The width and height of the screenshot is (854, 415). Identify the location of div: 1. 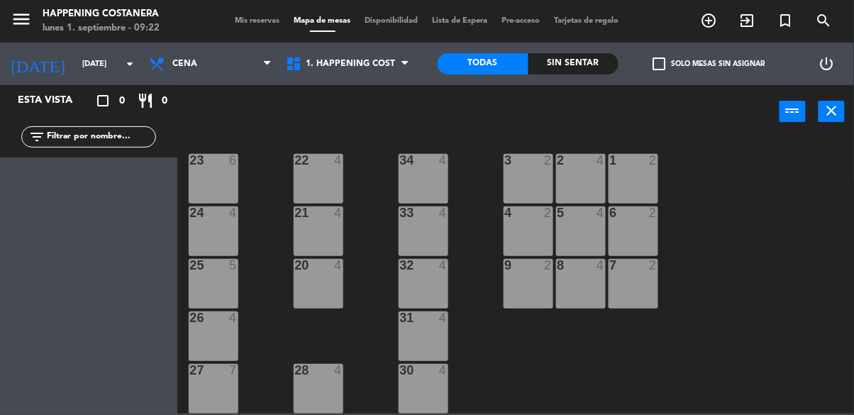
(610, 160).